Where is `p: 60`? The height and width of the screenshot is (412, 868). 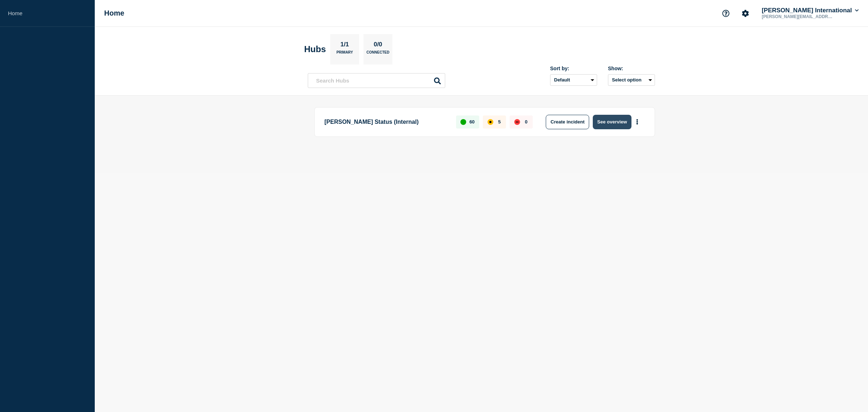 p: 60 is located at coordinates (472, 121).